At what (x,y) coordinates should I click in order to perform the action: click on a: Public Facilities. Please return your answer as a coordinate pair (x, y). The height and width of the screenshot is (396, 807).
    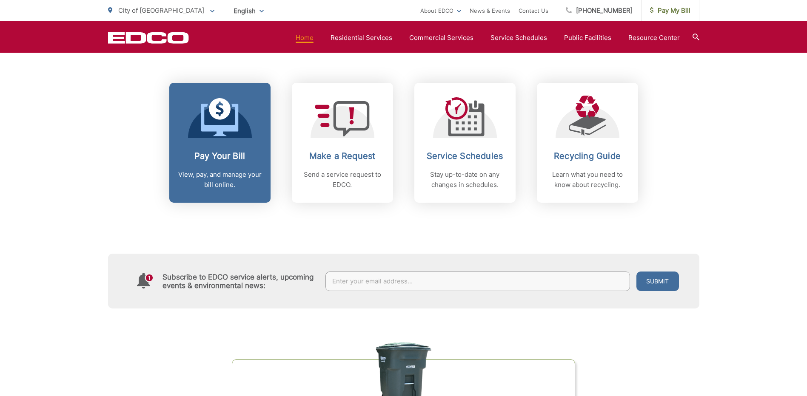
    Looking at the image, I should click on (587, 38).